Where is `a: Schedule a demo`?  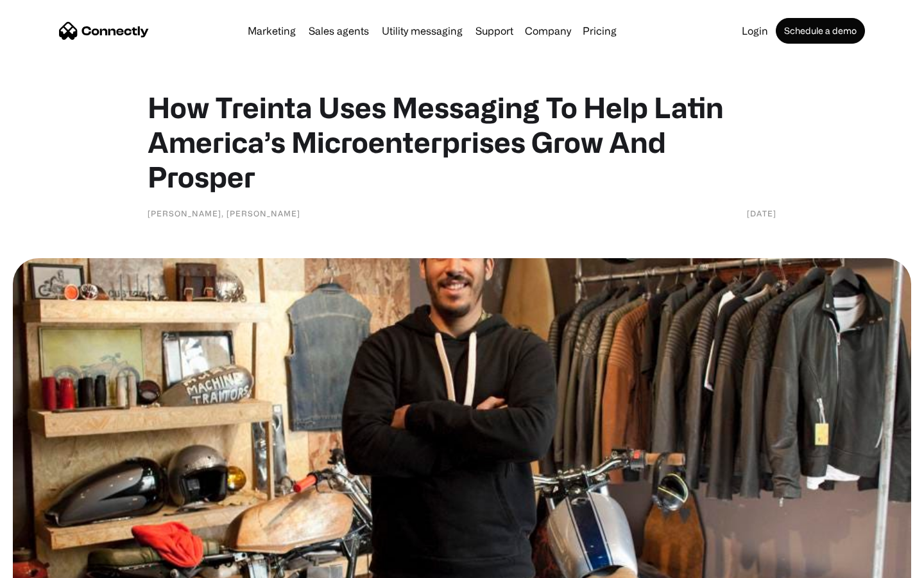
a: Schedule a demo is located at coordinates (820, 31).